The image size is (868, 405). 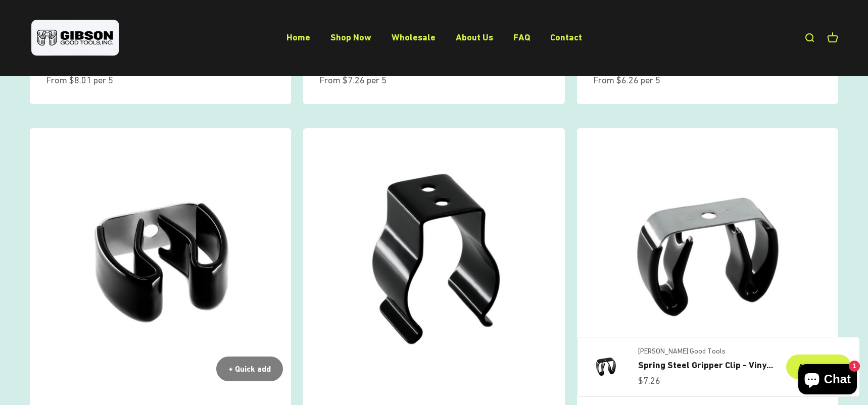 I want to click on sale-price: From $8.01 per 5, so click(x=79, y=80).